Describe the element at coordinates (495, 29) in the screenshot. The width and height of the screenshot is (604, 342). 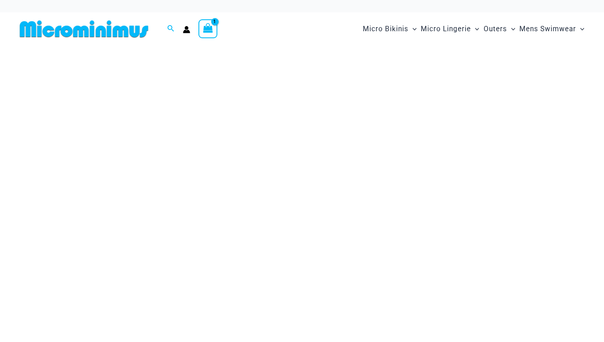
I see `span: Outers` at that location.